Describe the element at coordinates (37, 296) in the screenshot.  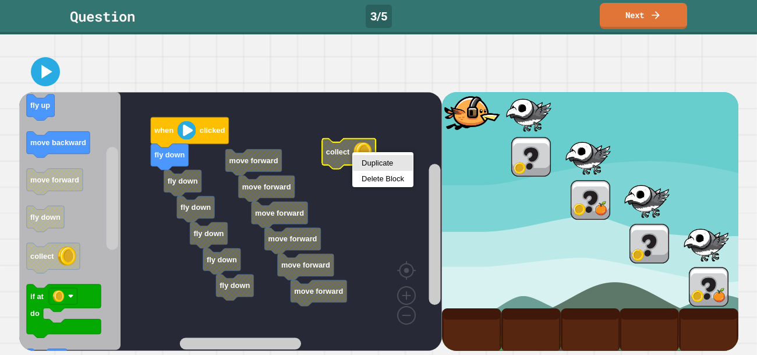
I see `text: if at` at that location.